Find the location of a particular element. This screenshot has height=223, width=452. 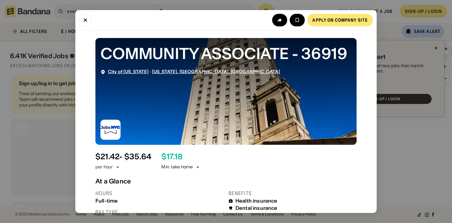

div: Dental insurance is located at coordinates (257, 208).